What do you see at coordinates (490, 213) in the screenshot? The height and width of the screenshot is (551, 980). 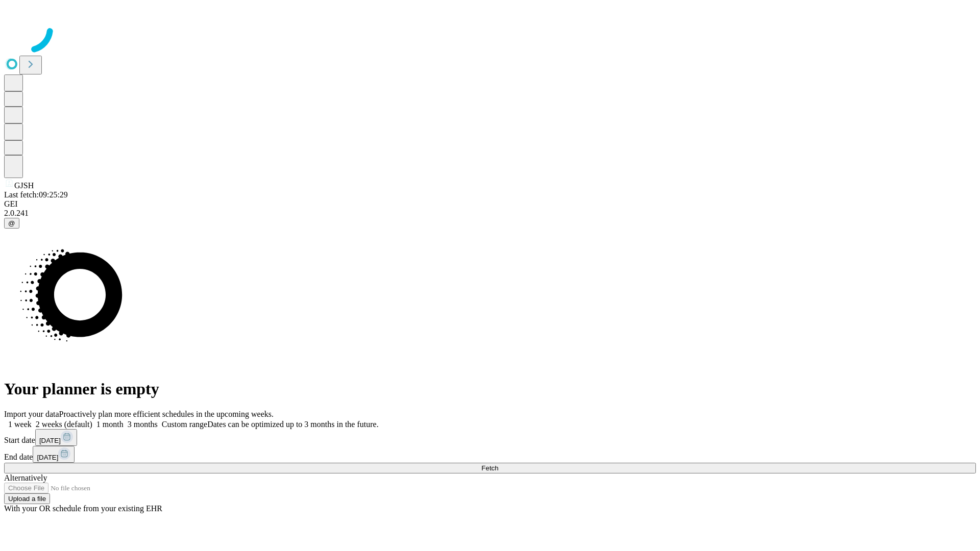 I see `div: 2.0.241` at bounding box center [490, 213].